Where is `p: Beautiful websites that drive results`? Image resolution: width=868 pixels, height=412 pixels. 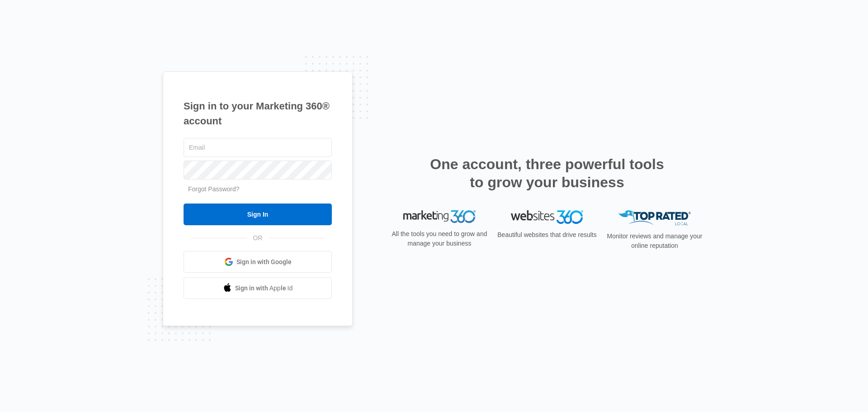
p: Beautiful websites that drive results is located at coordinates (547, 235).